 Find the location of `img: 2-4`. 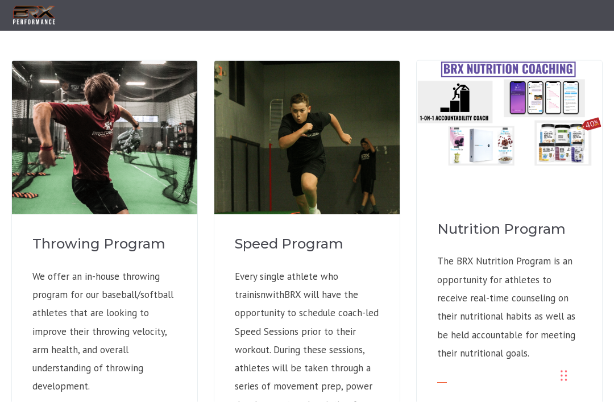

img: 2-4 is located at coordinates (105, 153).